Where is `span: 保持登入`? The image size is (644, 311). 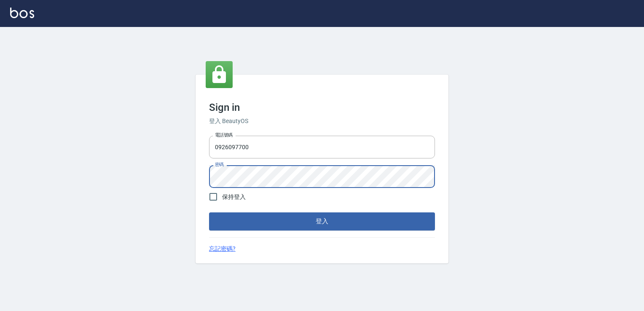 span: 保持登入 is located at coordinates (234, 197).